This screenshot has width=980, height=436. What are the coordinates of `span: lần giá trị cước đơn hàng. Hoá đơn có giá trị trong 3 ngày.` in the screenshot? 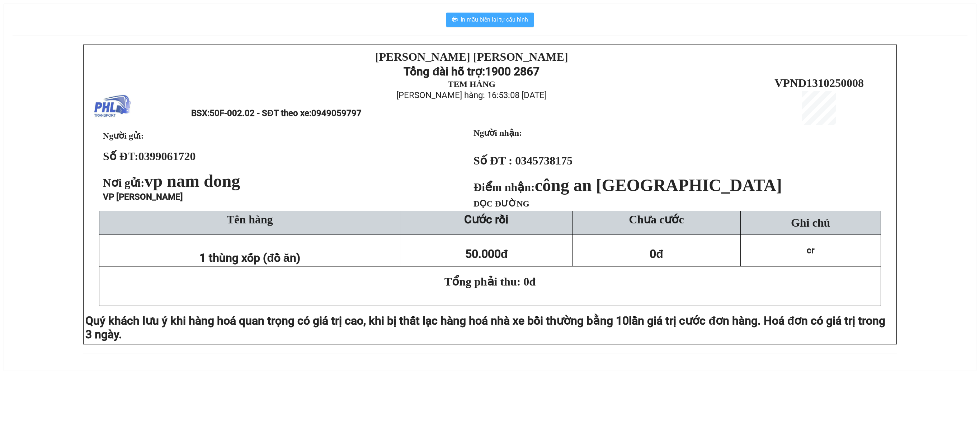 It's located at (485, 327).